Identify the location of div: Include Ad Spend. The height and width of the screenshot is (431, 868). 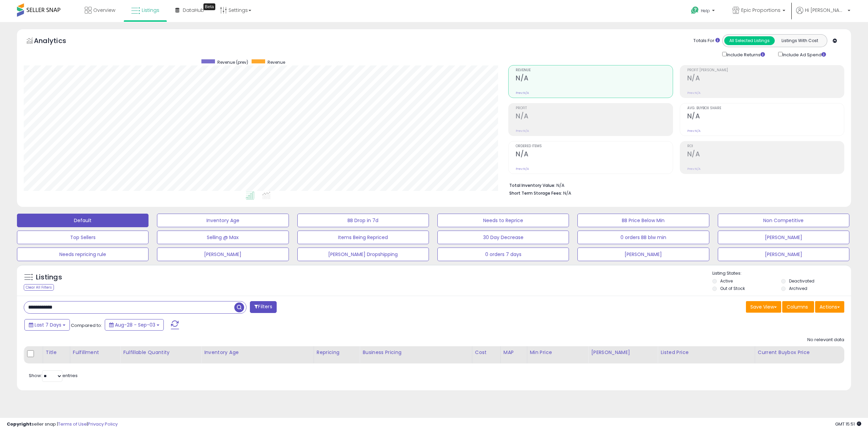
(805, 54).